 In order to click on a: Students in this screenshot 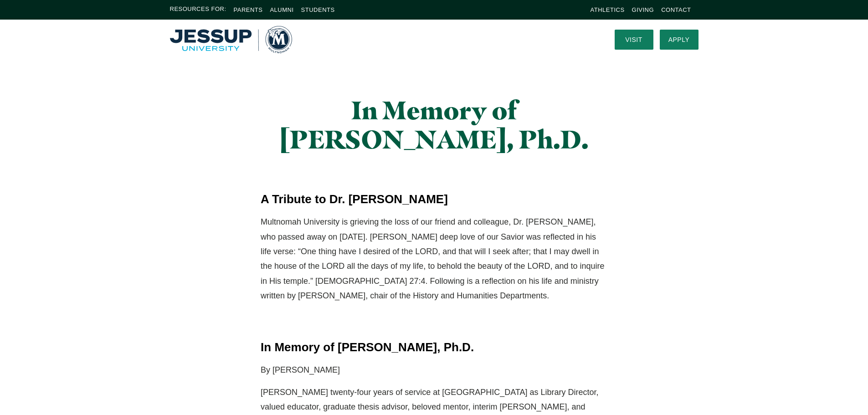, I will do `click(318, 9)`.